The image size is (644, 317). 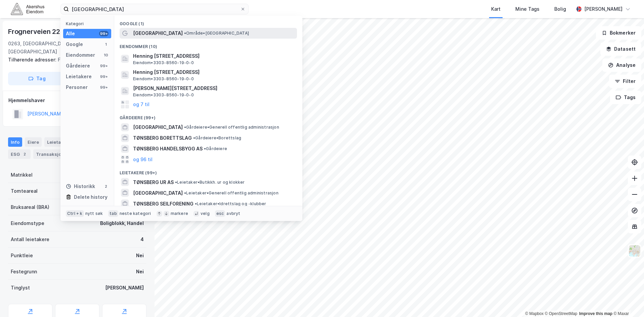 What do you see at coordinates (153, 183) in the screenshot?
I see `span: TØNSBERG UR AS` at bounding box center [153, 183].